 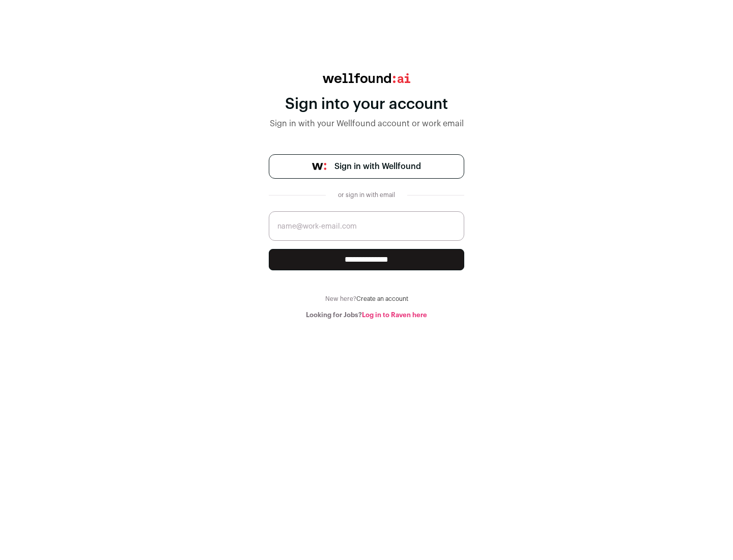 I want to click on a: Sign in with Wellfound, so click(x=366, y=166).